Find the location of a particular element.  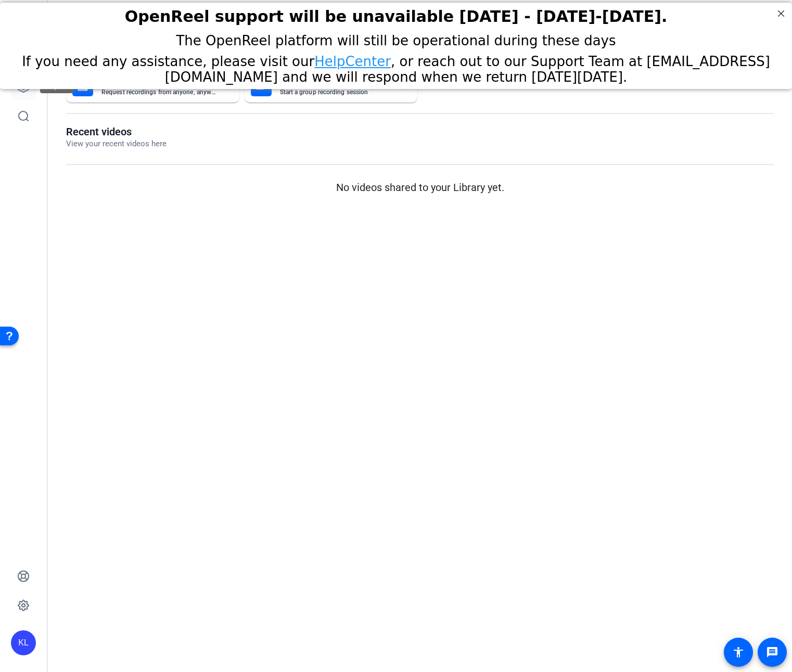

div: Close Step is located at coordinates (781, 11).